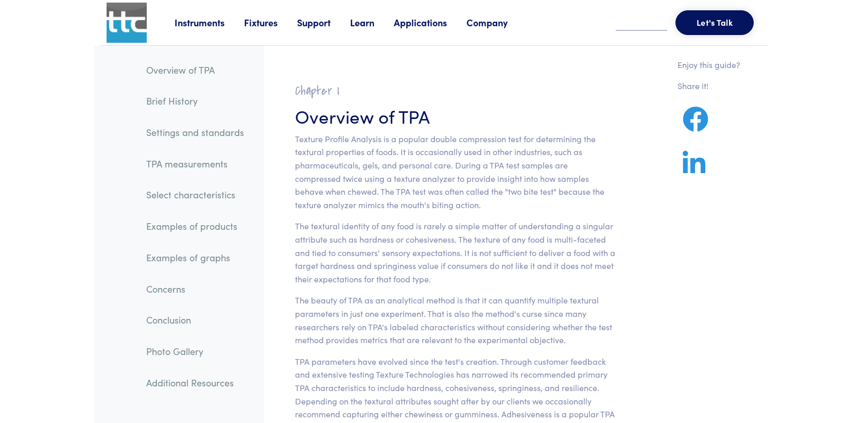  I want to click on p: The beauty of TPA as an analytical method is that it can quantify multiple textural parameters in..., so click(455, 320).